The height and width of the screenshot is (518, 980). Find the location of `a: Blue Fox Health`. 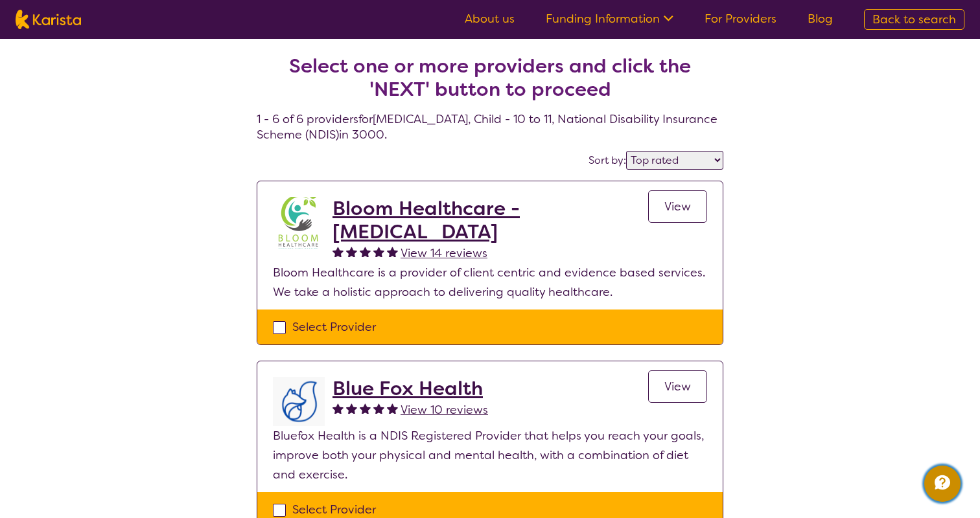

a: Blue Fox Health is located at coordinates (410, 389).